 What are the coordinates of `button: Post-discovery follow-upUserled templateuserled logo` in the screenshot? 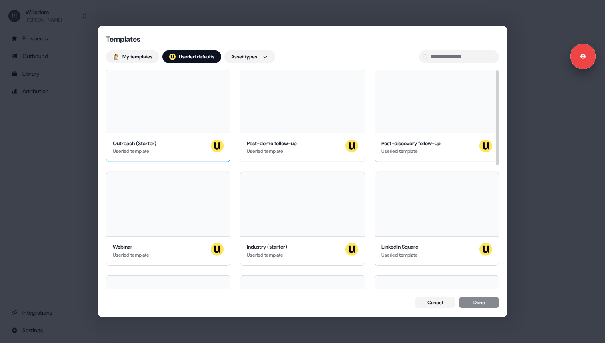 It's located at (437, 115).